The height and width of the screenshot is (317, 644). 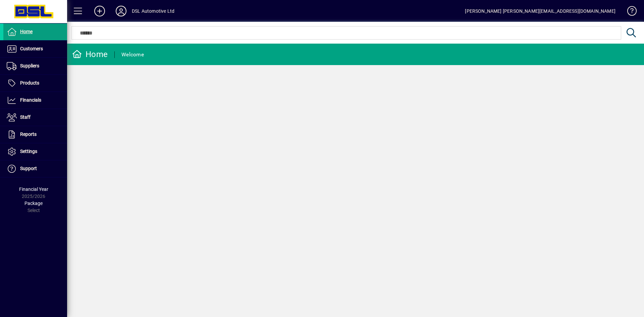 What do you see at coordinates (30, 66) in the screenshot?
I see `span: Suppliers` at bounding box center [30, 66].